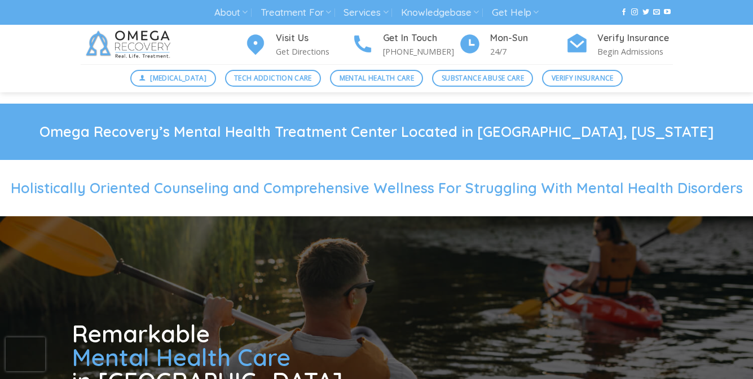 This screenshot has height=379, width=753. What do you see at coordinates (645, 12) in the screenshot?
I see `a: Follow on Twitter` at bounding box center [645, 12].